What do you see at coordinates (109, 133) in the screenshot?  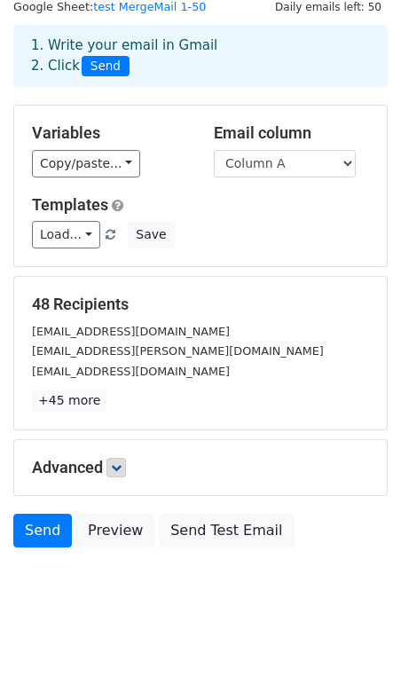 I see `h5: Variables` at bounding box center [109, 133].